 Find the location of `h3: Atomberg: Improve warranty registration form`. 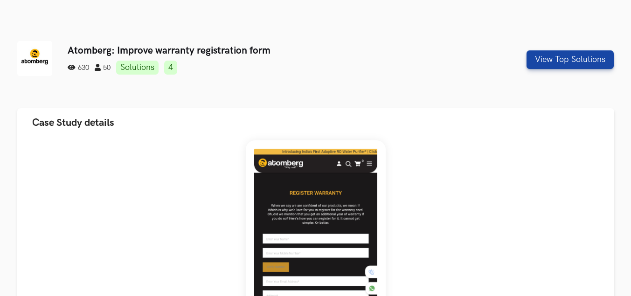

h3: Atomberg: Improve warranty registration form is located at coordinates (265, 50).